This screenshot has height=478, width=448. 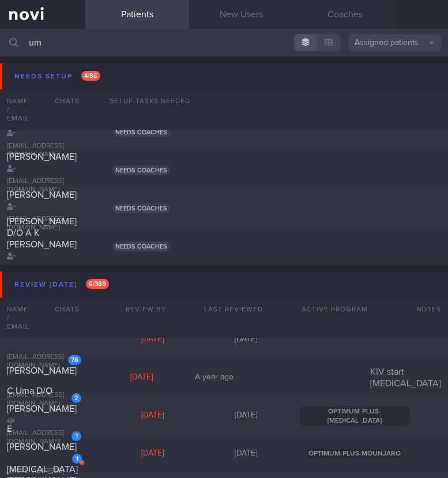 What do you see at coordinates (57, 76) in the screenshot?
I see `div: Needs setup` at bounding box center [57, 76].